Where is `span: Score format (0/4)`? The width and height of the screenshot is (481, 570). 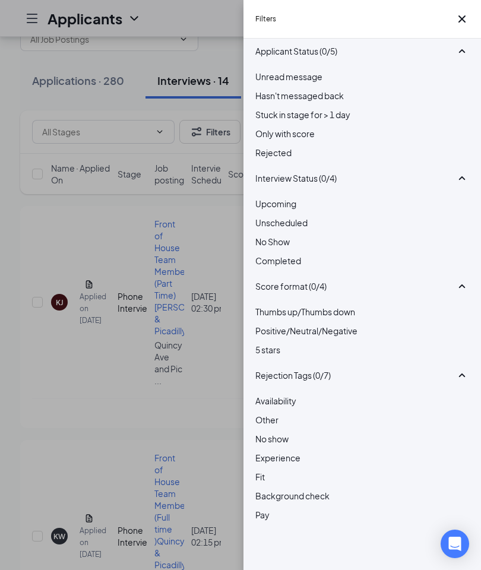 span: Score format (0/4) is located at coordinates (291, 286).